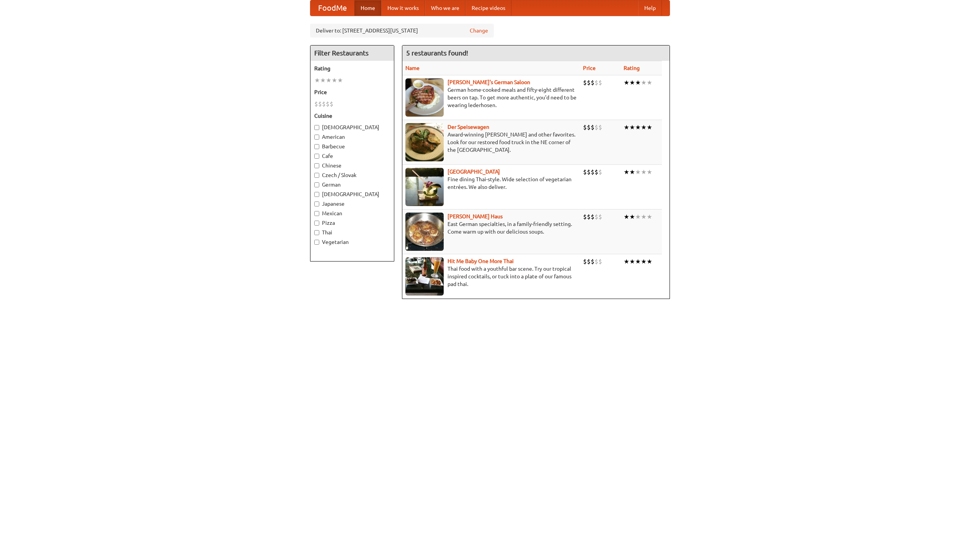  I want to click on input: Japanese, so click(317, 204).